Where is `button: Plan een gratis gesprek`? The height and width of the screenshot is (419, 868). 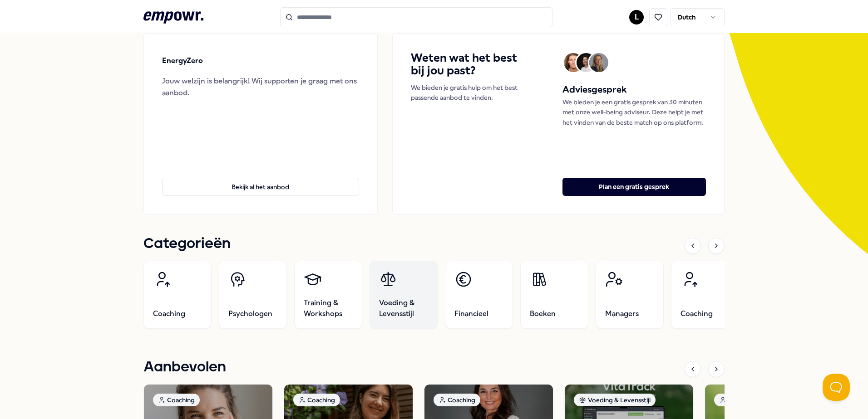
button: Plan een gratis gesprek is located at coordinates (634, 187).